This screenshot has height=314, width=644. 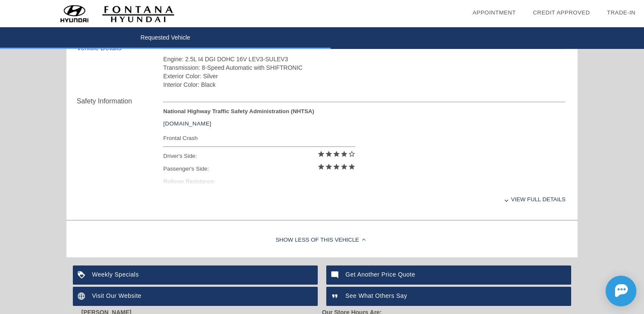 What do you see at coordinates (195, 275) in the screenshot?
I see `a: Weekly Specials` at bounding box center [195, 275].